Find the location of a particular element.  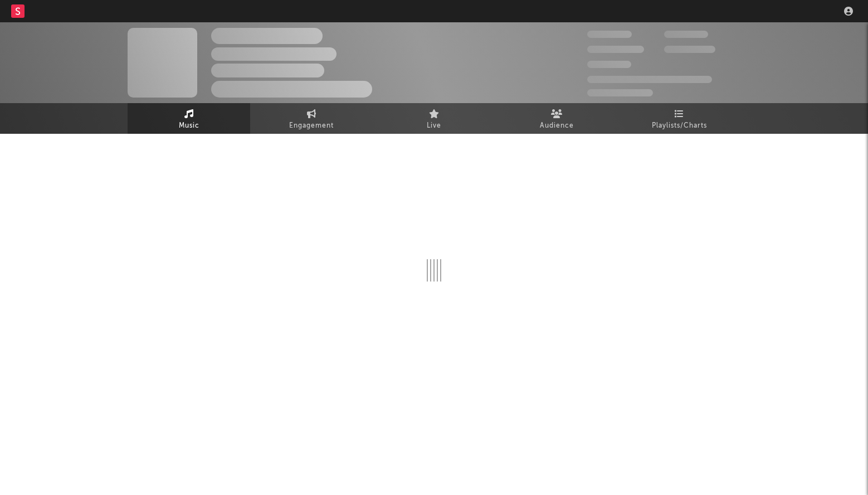

a: Music is located at coordinates (189, 118).